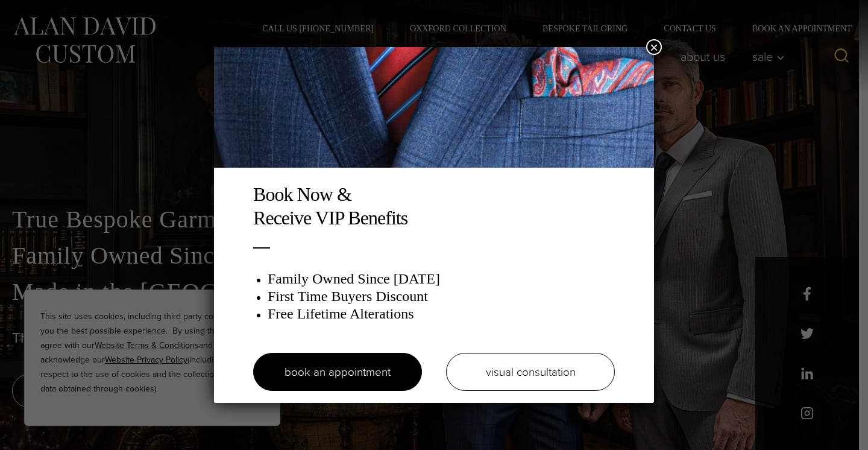  What do you see at coordinates (434, 206) in the screenshot?
I see `h2: Book Now & Receive VIP Benefits` at bounding box center [434, 206].